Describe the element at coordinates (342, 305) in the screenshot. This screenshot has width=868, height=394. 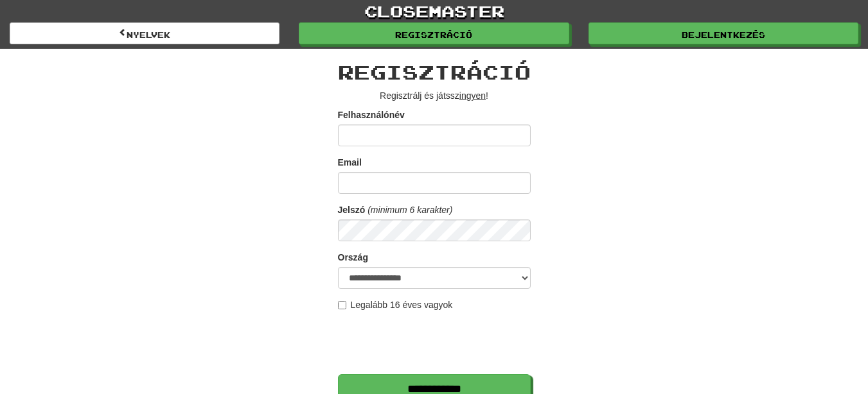
I see `input: Legalább 16 éves vagyok` at that location.